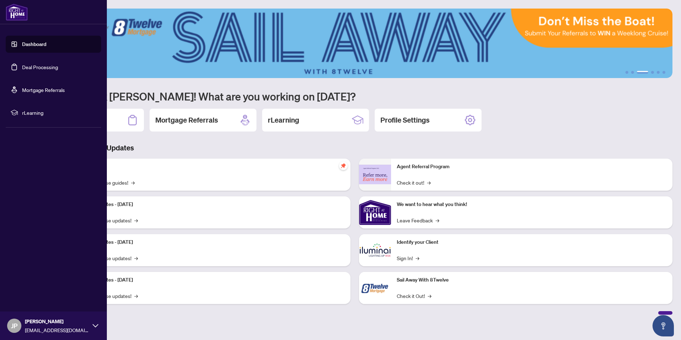 The image size is (681, 340). What do you see at coordinates (375, 174) in the screenshot?
I see `img: Agent Referral Program` at bounding box center [375, 174].